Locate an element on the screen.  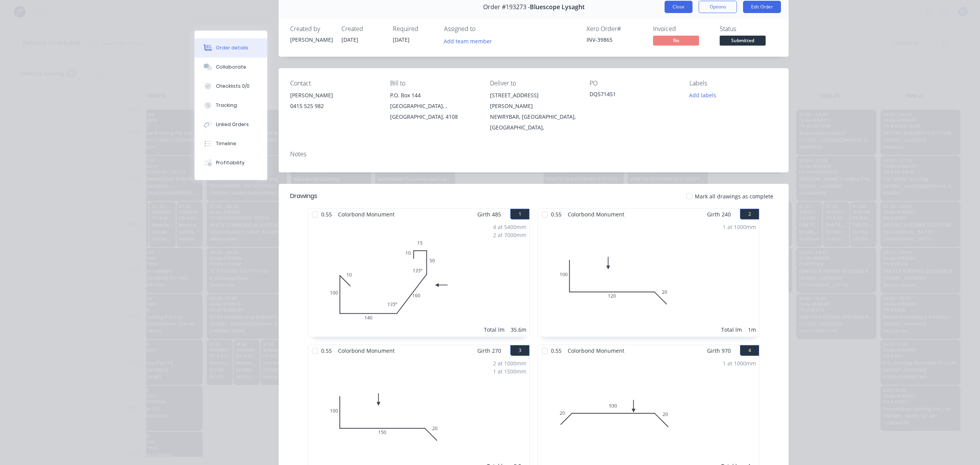
span: Mark all drawings as complete is located at coordinates (734, 196).